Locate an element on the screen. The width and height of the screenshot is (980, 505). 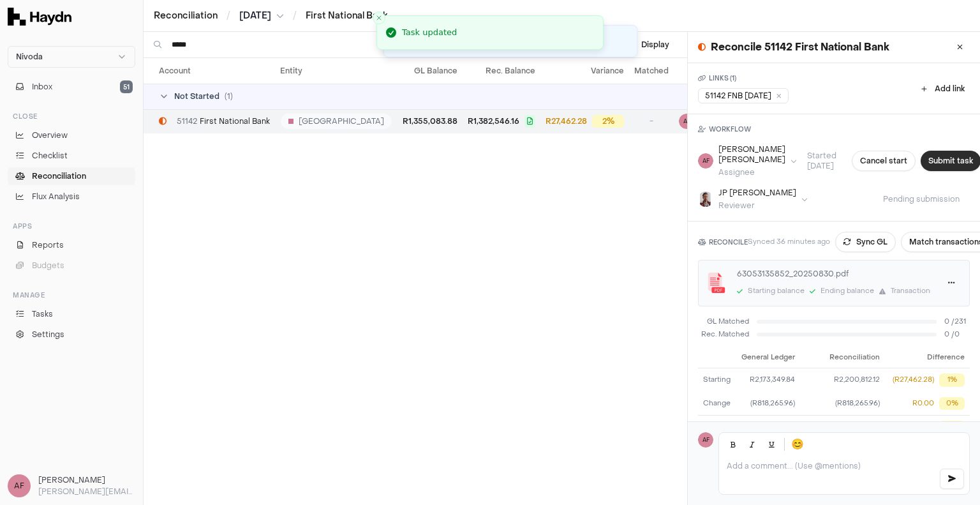
span: (R818,265.96) is located at coordinates (858, 403).